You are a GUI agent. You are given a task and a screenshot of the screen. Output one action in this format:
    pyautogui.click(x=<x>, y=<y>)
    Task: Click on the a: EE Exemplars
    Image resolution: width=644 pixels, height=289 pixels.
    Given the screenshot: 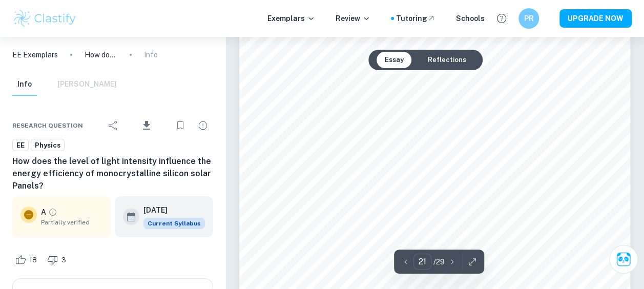 What is the action you would take?
    pyautogui.click(x=35, y=55)
    